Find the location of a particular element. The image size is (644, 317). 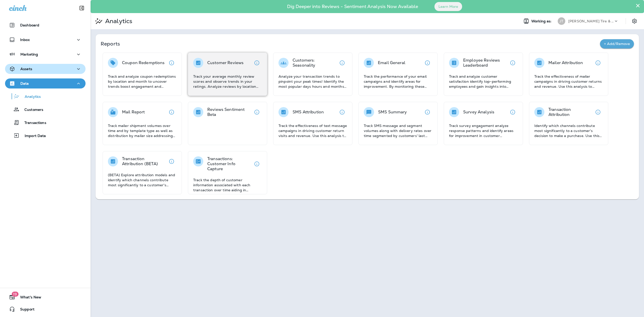

span: Support is located at coordinates (25, 310).